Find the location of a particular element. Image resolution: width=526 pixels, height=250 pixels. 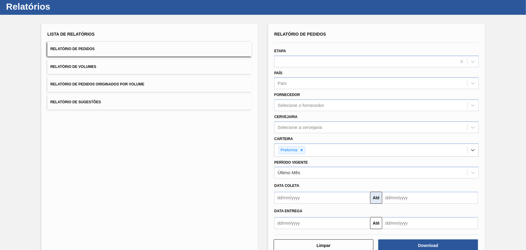

label: País is located at coordinates (278, 73).